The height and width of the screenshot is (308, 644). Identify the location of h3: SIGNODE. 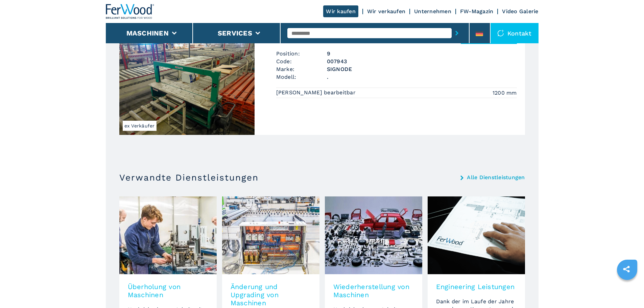
(422, 69).